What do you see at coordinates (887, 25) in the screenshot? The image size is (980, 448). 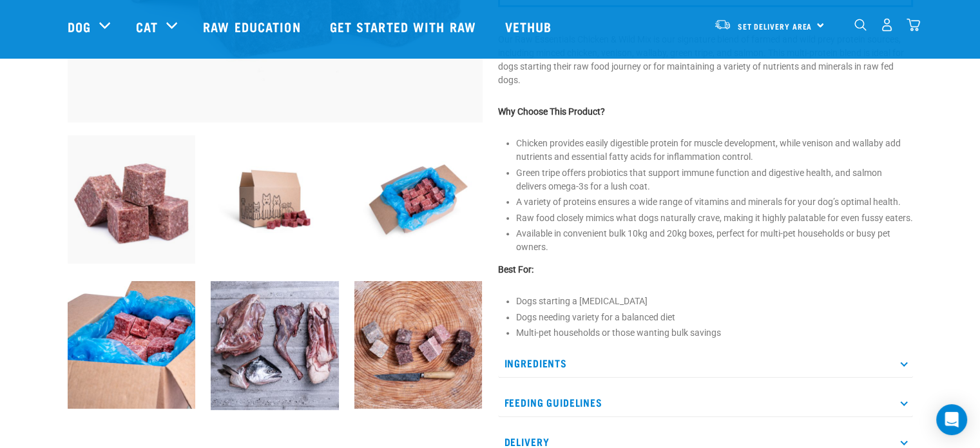 I see `img: user.png` at bounding box center [887, 25].